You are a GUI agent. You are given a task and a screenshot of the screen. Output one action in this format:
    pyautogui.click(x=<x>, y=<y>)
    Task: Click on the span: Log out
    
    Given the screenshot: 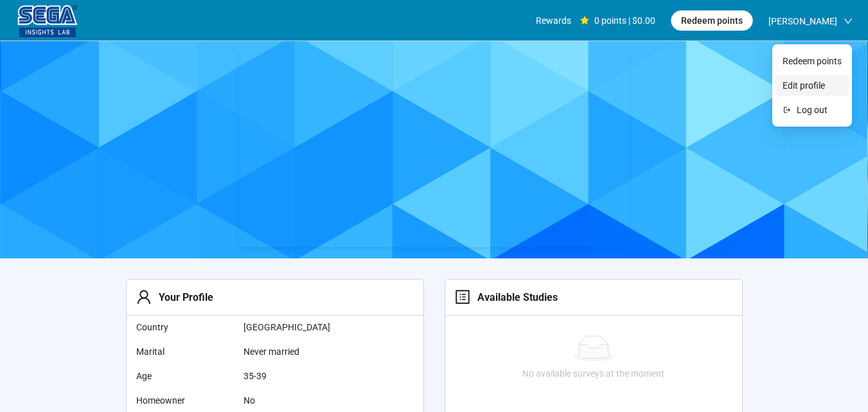 What is the action you would take?
    pyautogui.click(x=819, y=110)
    